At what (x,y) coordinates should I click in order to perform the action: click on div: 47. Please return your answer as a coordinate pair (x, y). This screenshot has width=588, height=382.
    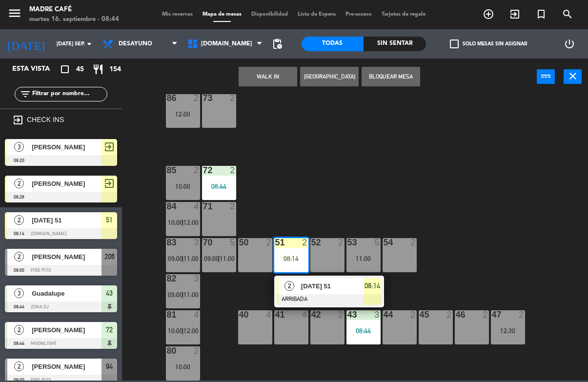
    Looking at the image, I should click on (492, 315).